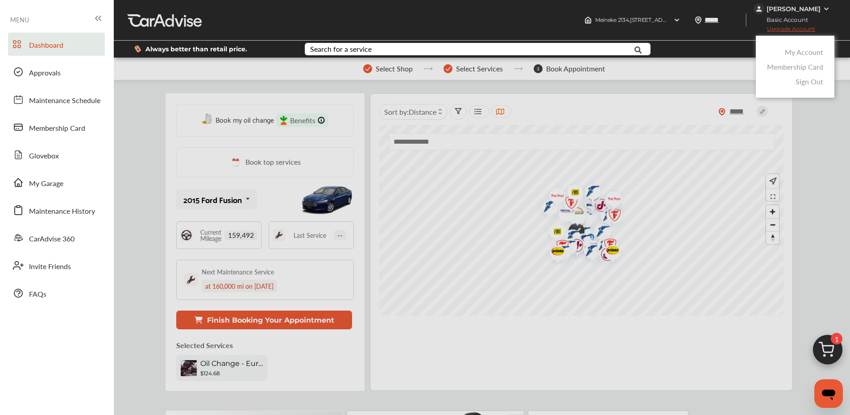  I want to click on img: cart_icon.3d0951e8.svg, so click(828, 352).